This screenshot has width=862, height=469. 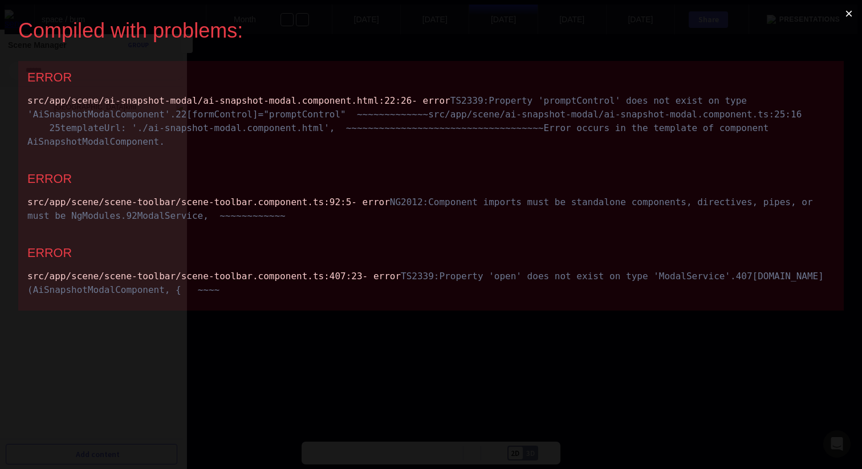 I want to click on span: TS2339:, so click(x=425, y=283).